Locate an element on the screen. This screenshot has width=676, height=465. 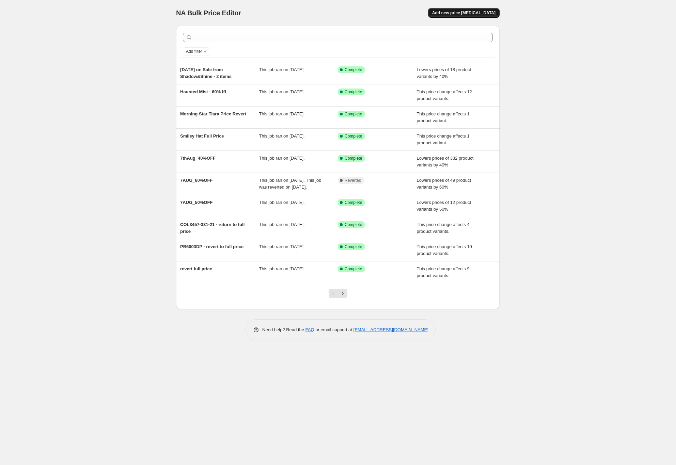
span: 7AUG_60%OFF is located at coordinates (196, 180).